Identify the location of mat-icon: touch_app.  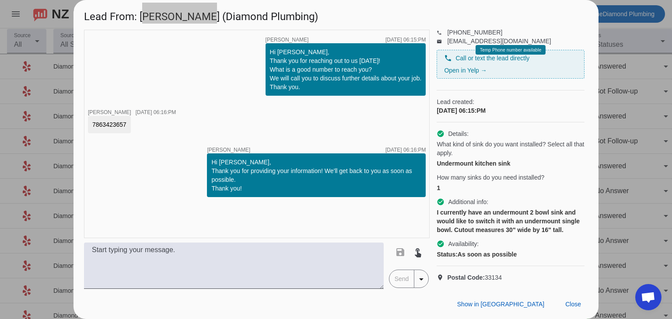
(418, 252).